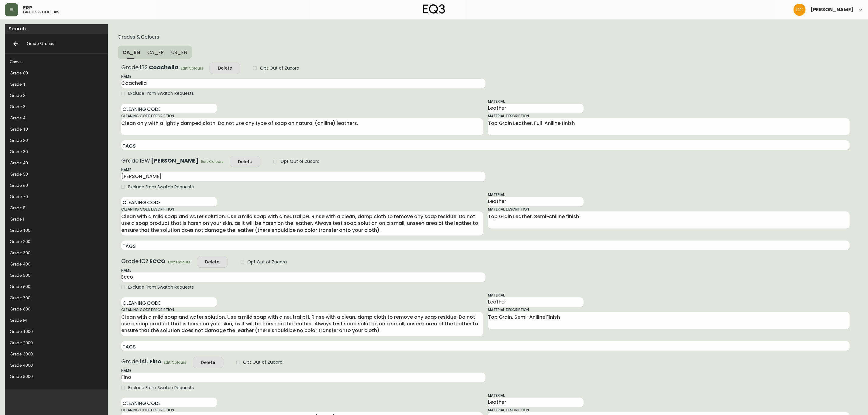 The image size is (868, 415). Describe the element at coordinates (669, 127) in the screenshot. I see `textarea: Top Grain Leather. Full-Aniline finish` at that location.